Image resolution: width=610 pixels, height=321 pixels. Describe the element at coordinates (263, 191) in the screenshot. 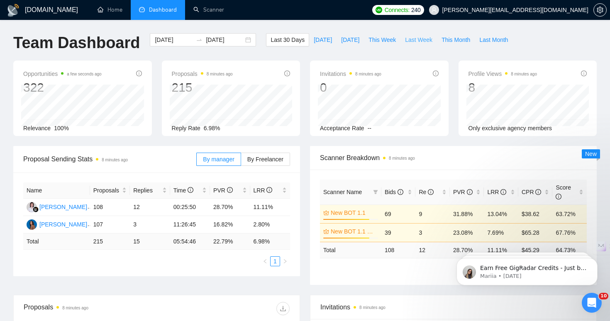

I see `span: LRR` at that location.